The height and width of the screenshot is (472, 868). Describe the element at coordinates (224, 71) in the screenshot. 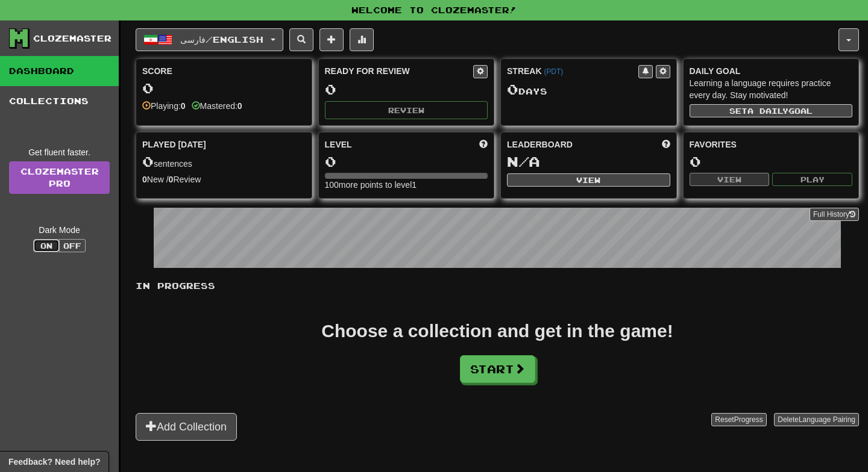

I see `div: Score` at that location.